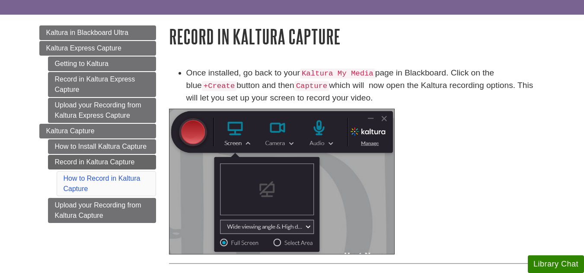  Describe the element at coordinates (219, 86) in the screenshot. I see `code: +Create` at that location.